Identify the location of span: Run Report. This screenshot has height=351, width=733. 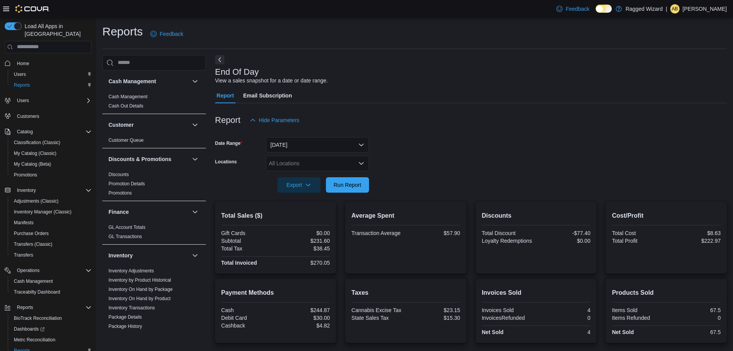
(348, 185).